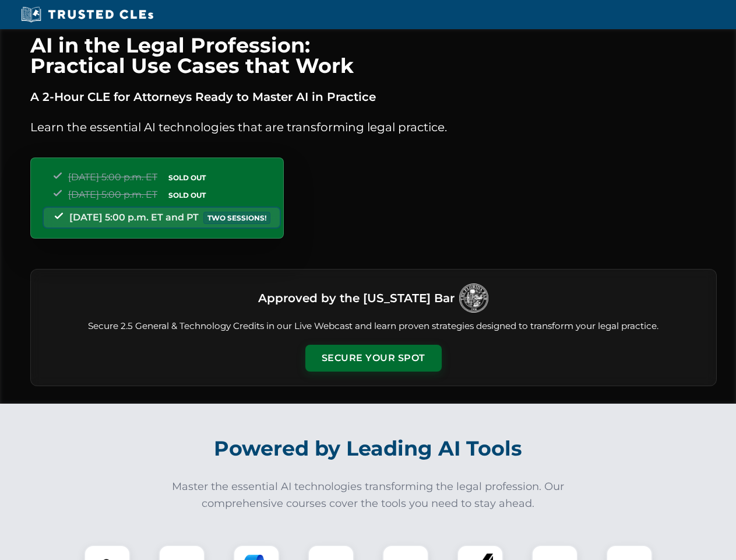 The width and height of the screenshot is (736, 560). What do you see at coordinates (373, 127) in the screenshot?
I see `p: Learn the essential AI technologies that are transforming legal practice.` at bounding box center [373, 127].